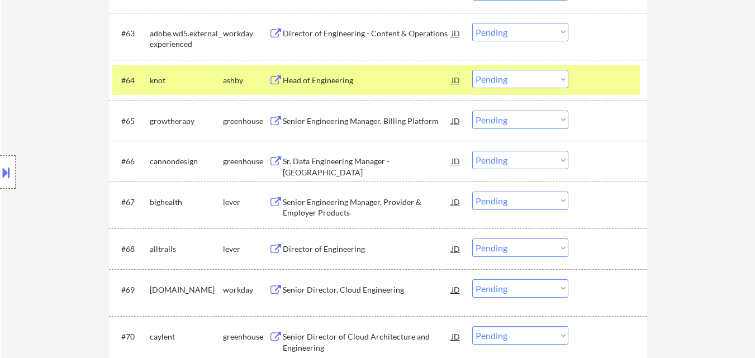 The height and width of the screenshot is (358, 755). What do you see at coordinates (131, 337) in the screenshot?
I see `div: #70` at bounding box center [131, 337].